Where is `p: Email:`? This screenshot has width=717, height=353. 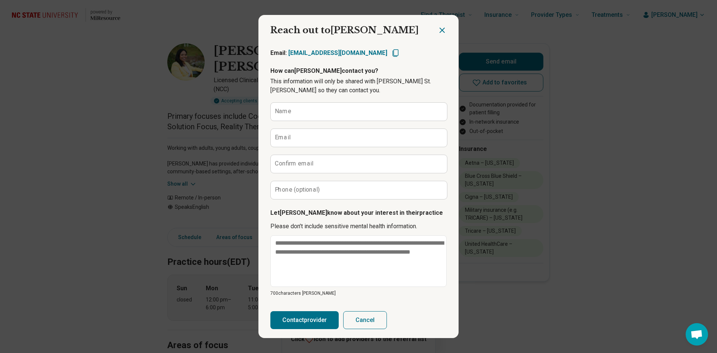
p: Email: is located at coordinates (328, 53).